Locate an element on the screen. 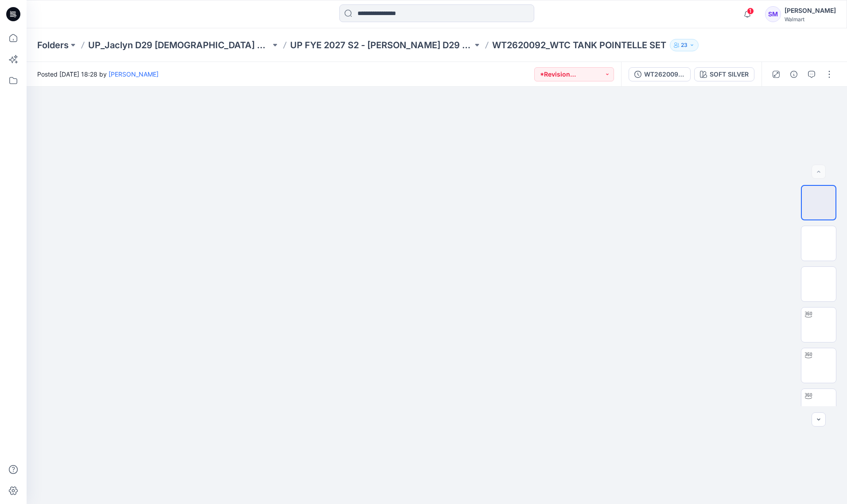 This screenshot has height=504, width=847. div: Walmart is located at coordinates (809, 19).